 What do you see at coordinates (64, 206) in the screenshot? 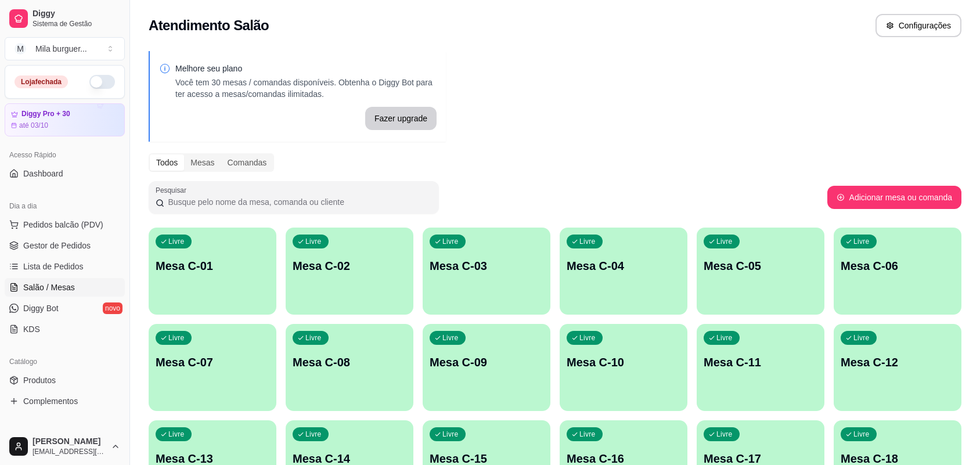
I see `div: Dia a dia` at bounding box center [64, 206].